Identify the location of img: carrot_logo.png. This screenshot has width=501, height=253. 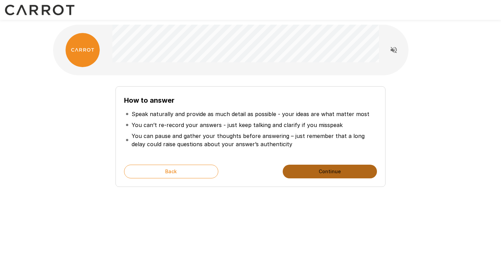
(83, 50).